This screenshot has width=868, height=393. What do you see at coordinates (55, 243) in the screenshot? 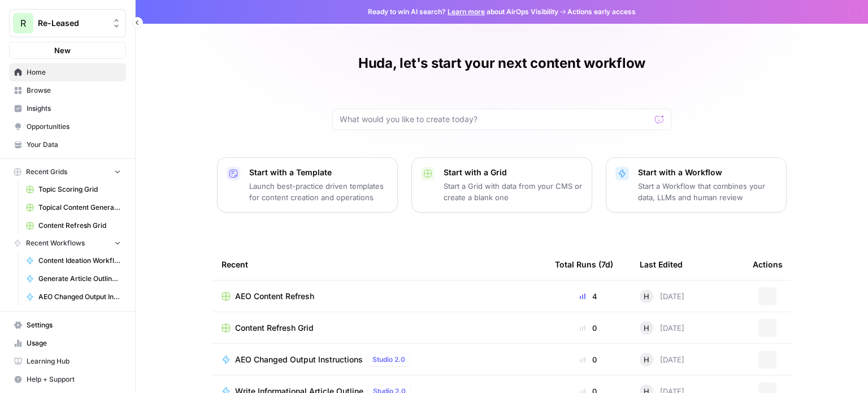
I see `span: Recent Workflows` at bounding box center [55, 243].